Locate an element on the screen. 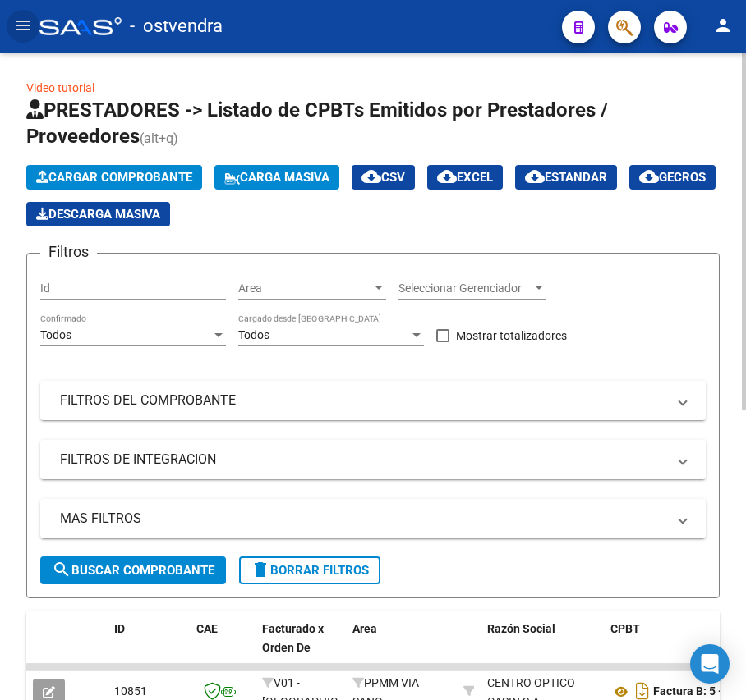  span: EXCEL is located at coordinates (465, 177).